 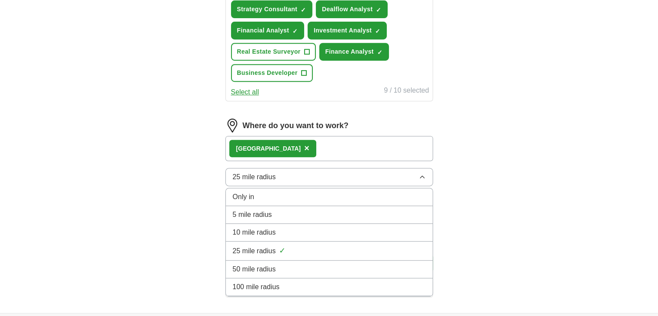 I want to click on span: Real Estate Surveyor, so click(x=269, y=51).